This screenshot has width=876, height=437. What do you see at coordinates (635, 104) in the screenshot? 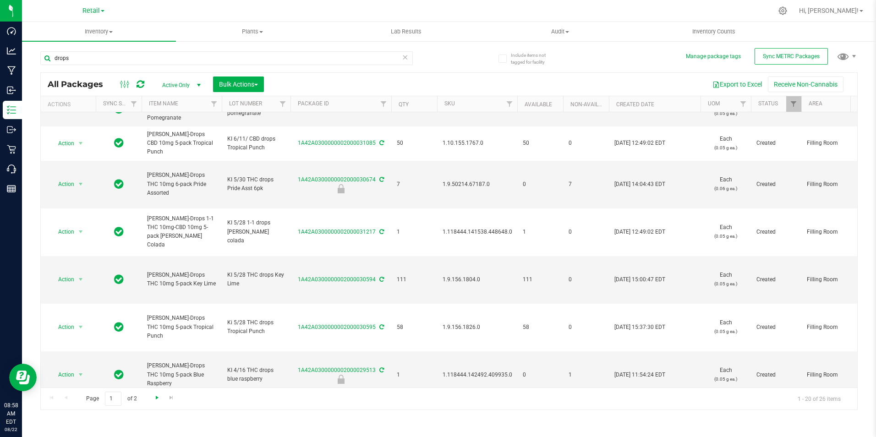
I see `a: Created Date` at bounding box center [635, 104].